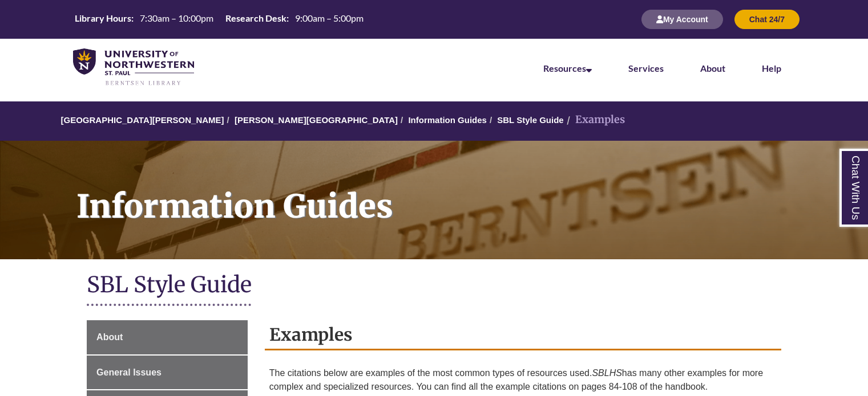  What do you see at coordinates (682, 20) in the screenshot?
I see `button: My Account` at bounding box center [682, 20].